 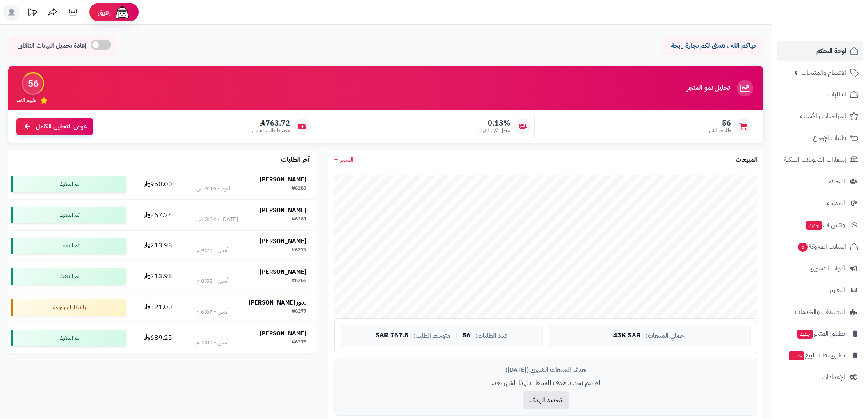 What do you see at coordinates (820, 51) in the screenshot?
I see `a: لوحة التحكم` at bounding box center [820, 51].